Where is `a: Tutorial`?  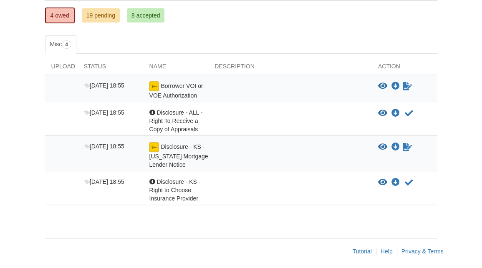 a: Tutorial is located at coordinates (362, 251).